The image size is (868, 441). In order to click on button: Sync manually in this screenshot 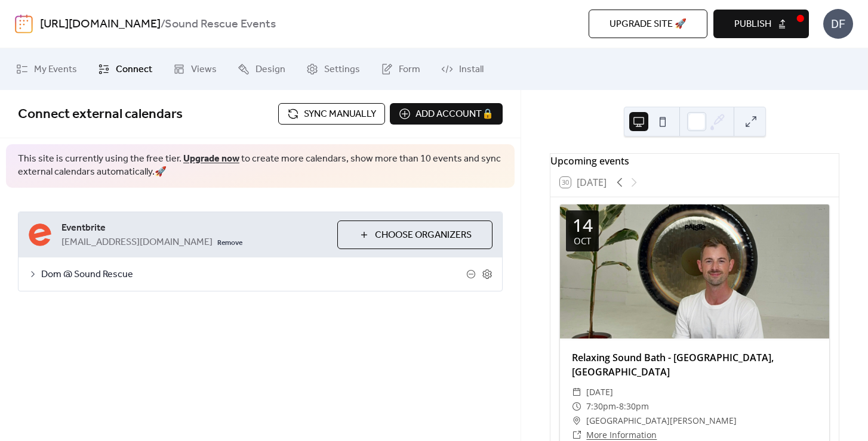, I will do `click(331, 114)`.